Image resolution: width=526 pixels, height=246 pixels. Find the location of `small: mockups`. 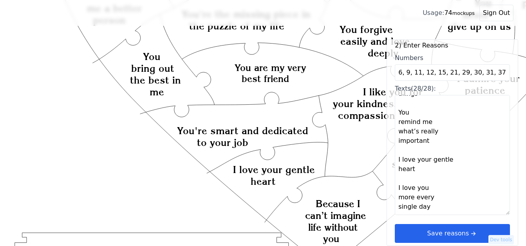

small: mockups is located at coordinates (464, 13).